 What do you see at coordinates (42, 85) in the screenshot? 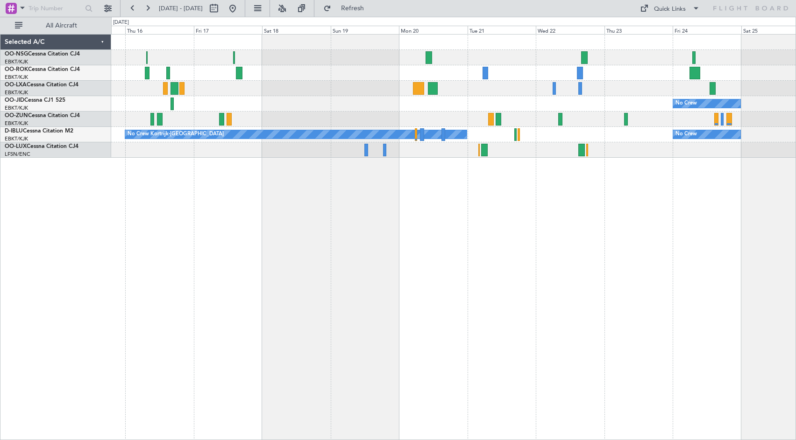
I see `a: OO-LXACessna Citation CJ4` at bounding box center [42, 85].